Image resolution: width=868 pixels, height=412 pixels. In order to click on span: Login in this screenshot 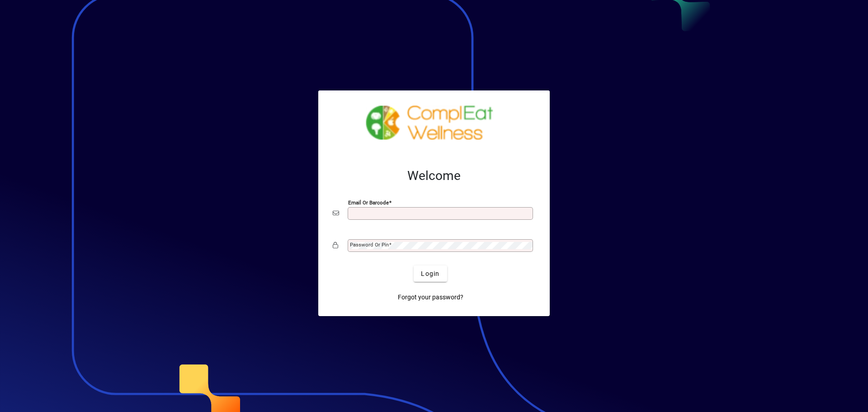, I will do `click(429, 274)`.